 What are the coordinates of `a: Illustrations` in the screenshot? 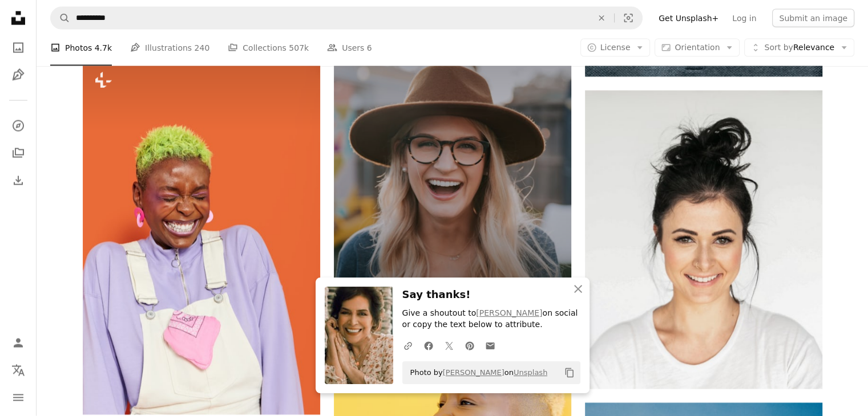 It's located at (18, 75).